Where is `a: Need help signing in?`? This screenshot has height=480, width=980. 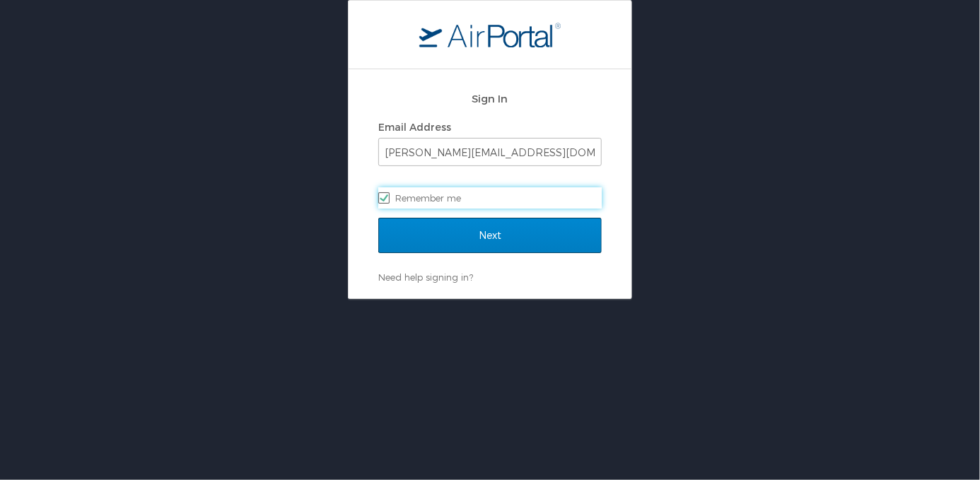 a: Need help signing in? is located at coordinates (425, 277).